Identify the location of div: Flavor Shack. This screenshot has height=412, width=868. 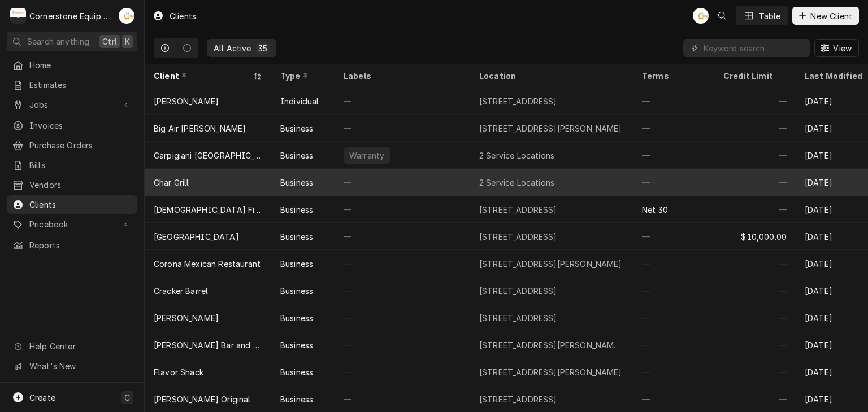
(178, 372).